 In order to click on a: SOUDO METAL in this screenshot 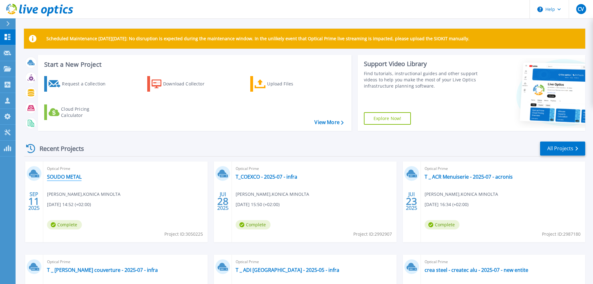, I will do `click(64, 177)`.